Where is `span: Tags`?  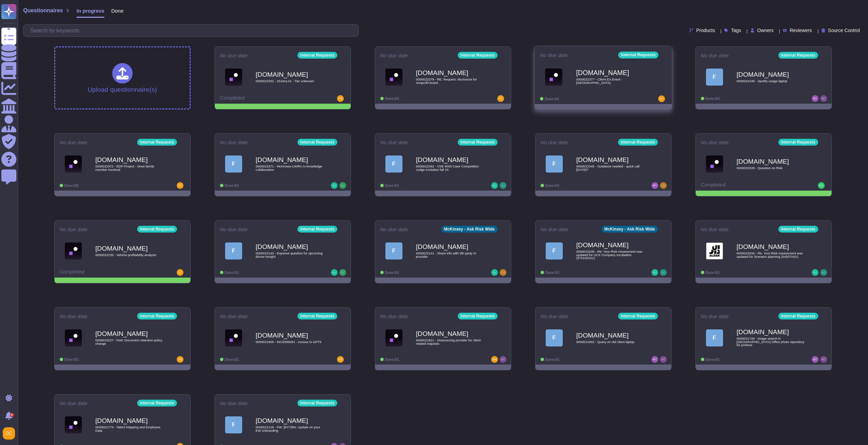 span: Tags is located at coordinates (736, 30).